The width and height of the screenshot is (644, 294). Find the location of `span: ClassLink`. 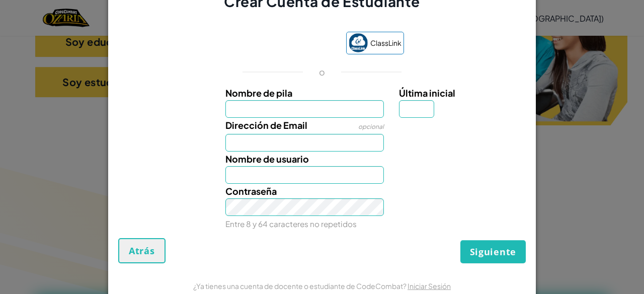

span: ClassLink is located at coordinates (386, 43).